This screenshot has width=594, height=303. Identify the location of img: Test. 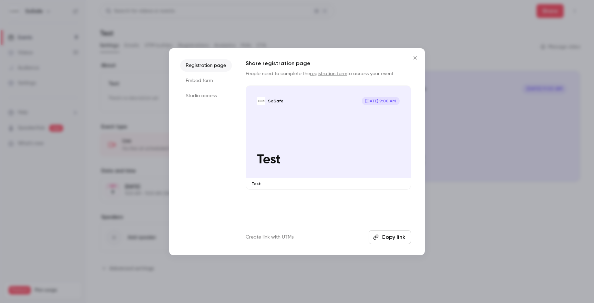
(261, 101).